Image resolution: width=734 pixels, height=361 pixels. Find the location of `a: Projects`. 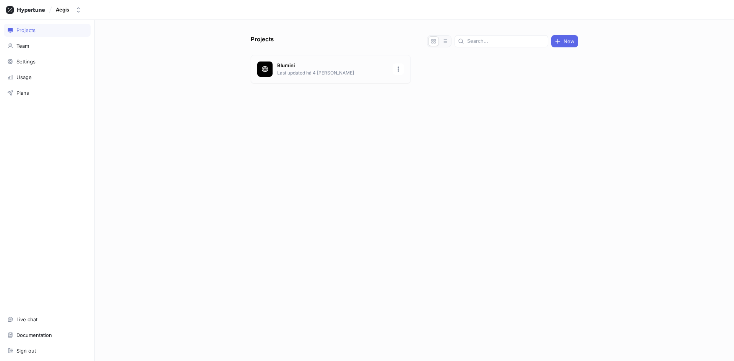

a: Projects is located at coordinates (47, 30).